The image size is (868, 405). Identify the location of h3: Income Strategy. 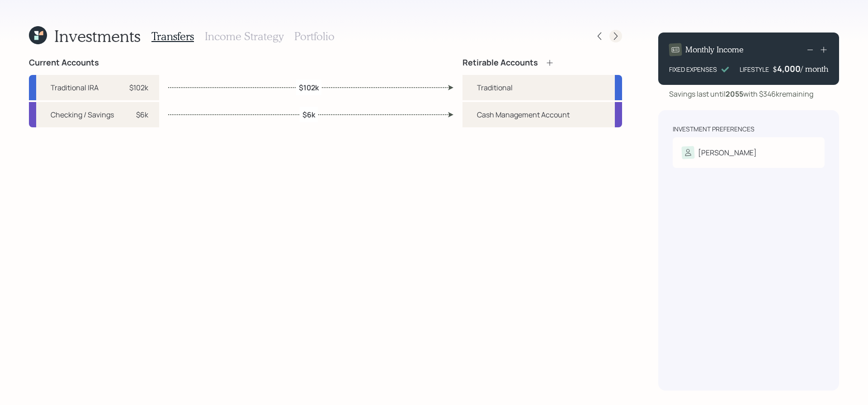
(244, 36).